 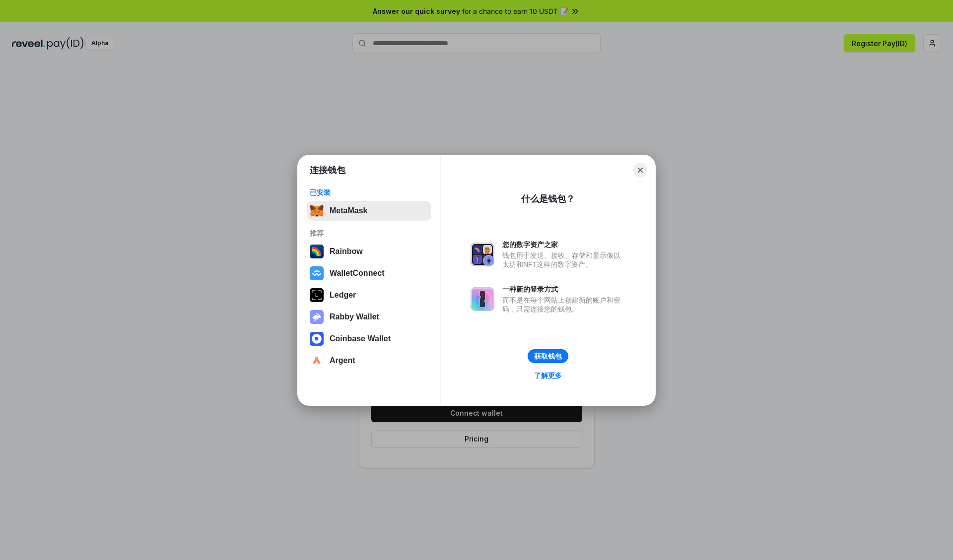 I want to click on div: 而不是在每个网站上创建新的账户和密码，只需连接您的钱包。, so click(x=564, y=305).